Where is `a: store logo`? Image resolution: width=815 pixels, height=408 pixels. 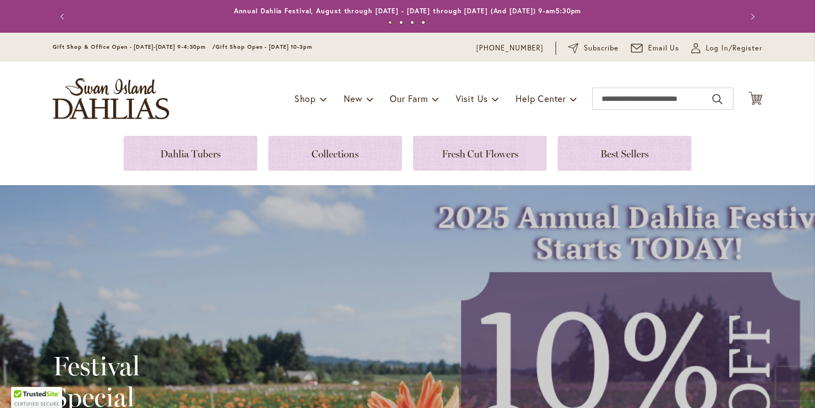
a: store logo is located at coordinates (111, 99).